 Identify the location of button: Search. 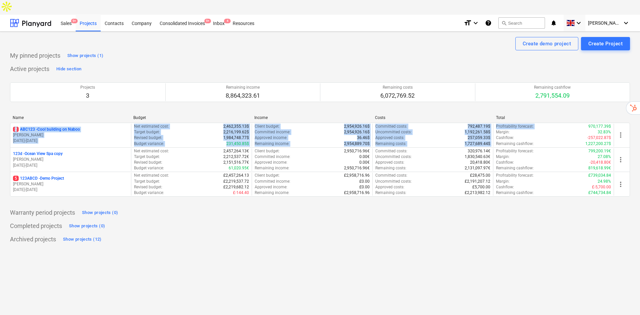
(521, 23).